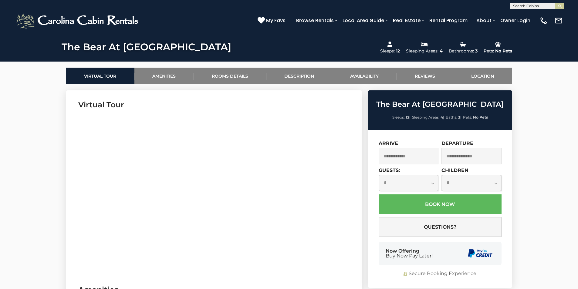 Image resolution: width=578 pixels, height=289 pixels. What do you see at coordinates (426, 117) in the screenshot?
I see `span: Sleeping Areas:` at bounding box center [426, 117].